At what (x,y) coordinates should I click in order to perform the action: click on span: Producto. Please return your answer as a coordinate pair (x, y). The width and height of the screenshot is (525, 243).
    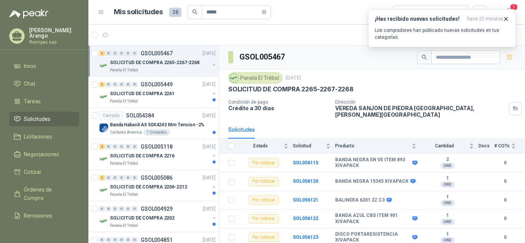
    Looking at the image, I should click on (372, 146).